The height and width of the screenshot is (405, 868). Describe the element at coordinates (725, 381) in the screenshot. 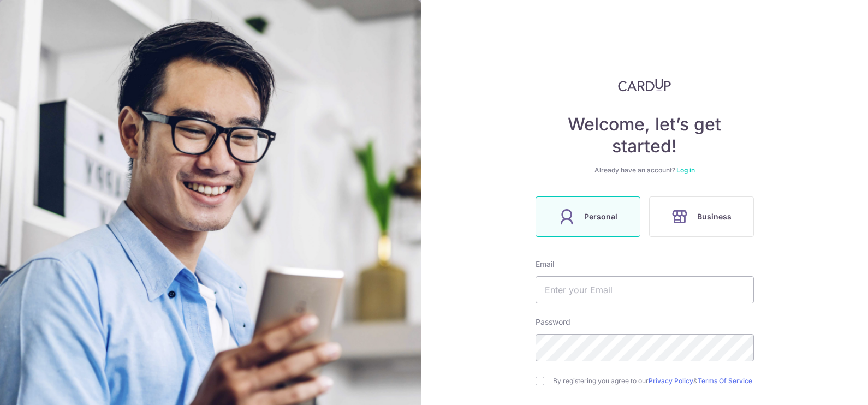

I see `a: Terms Of Service` at that location.